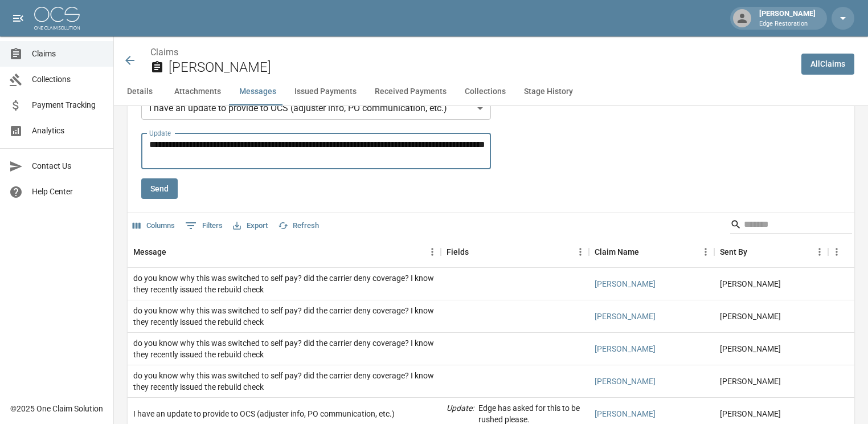 The height and width of the screenshot is (424, 868). Describe the element at coordinates (68, 105) in the screenshot. I see `span: Payment Tracking` at that location.